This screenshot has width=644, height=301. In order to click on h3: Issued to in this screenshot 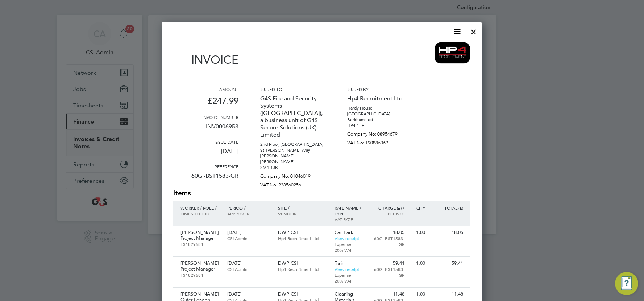, I will do `click(293, 89)`.